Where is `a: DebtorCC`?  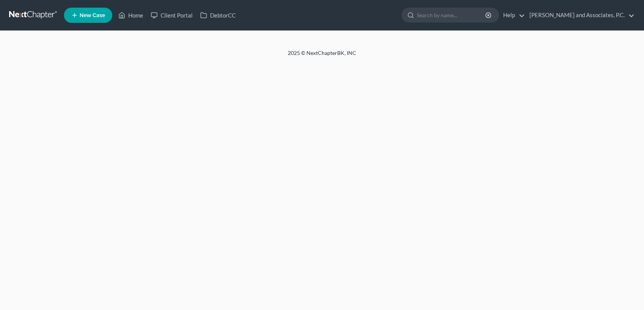 a: DebtorCC is located at coordinates (218, 15).